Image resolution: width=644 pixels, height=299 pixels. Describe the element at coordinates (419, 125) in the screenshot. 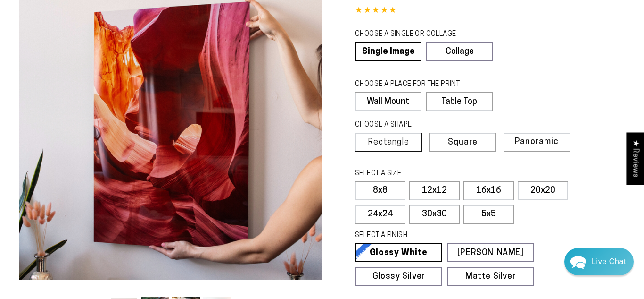

I see `legend: CHOOSE A SHAPE` at that location.